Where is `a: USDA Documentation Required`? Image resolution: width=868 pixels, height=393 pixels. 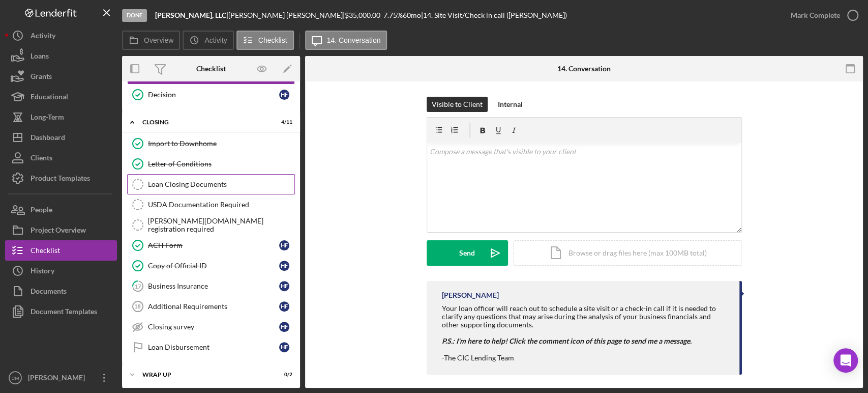 a: USDA Documentation Required is located at coordinates (211, 205).